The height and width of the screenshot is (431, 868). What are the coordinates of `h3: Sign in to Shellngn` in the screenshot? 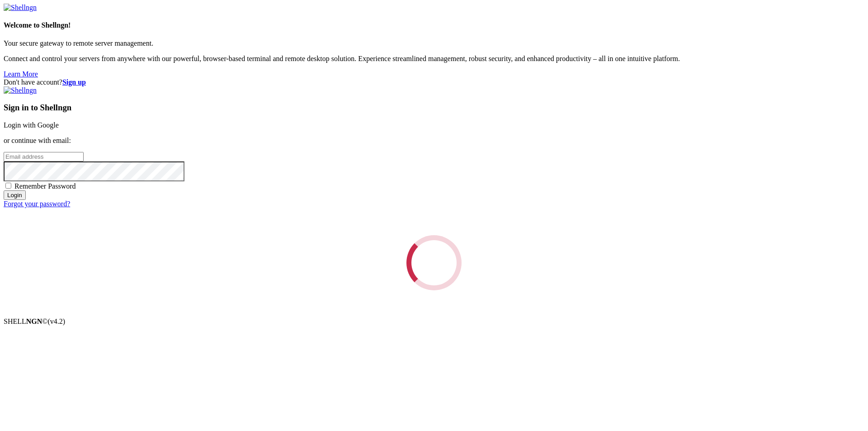 It's located at (434, 108).